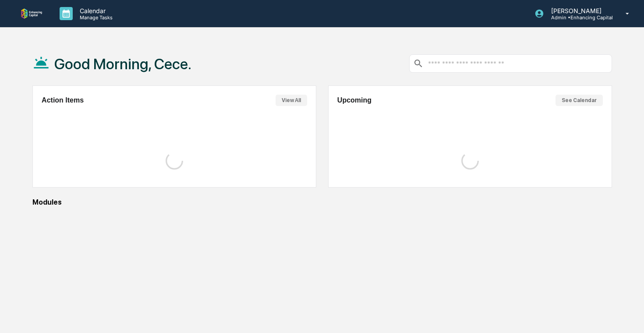 This screenshot has height=333, width=644. What do you see at coordinates (292, 100) in the screenshot?
I see `a: View All` at bounding box center [292, 100].